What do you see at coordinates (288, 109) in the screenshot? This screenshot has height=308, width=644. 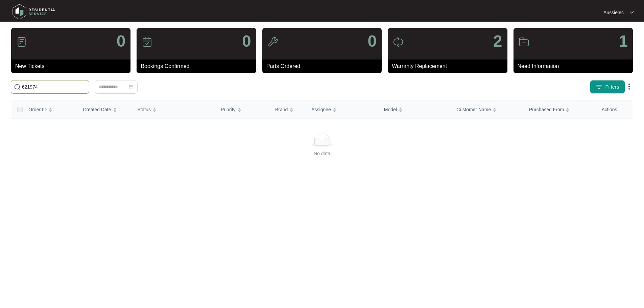 I see `th: Brand` at bounding box center [288, 109].